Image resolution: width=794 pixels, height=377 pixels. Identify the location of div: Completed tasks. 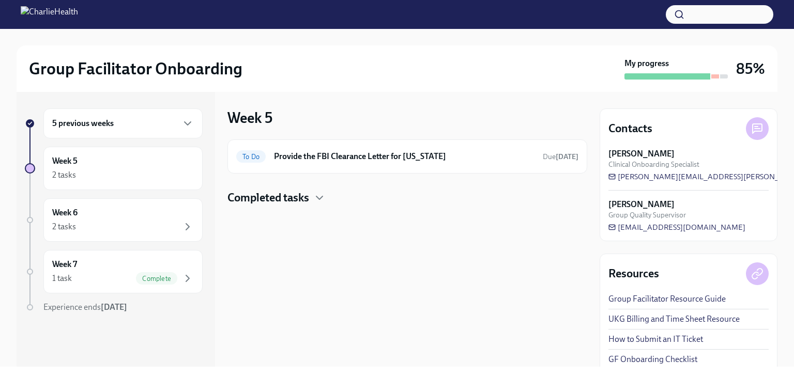
(407, 198).